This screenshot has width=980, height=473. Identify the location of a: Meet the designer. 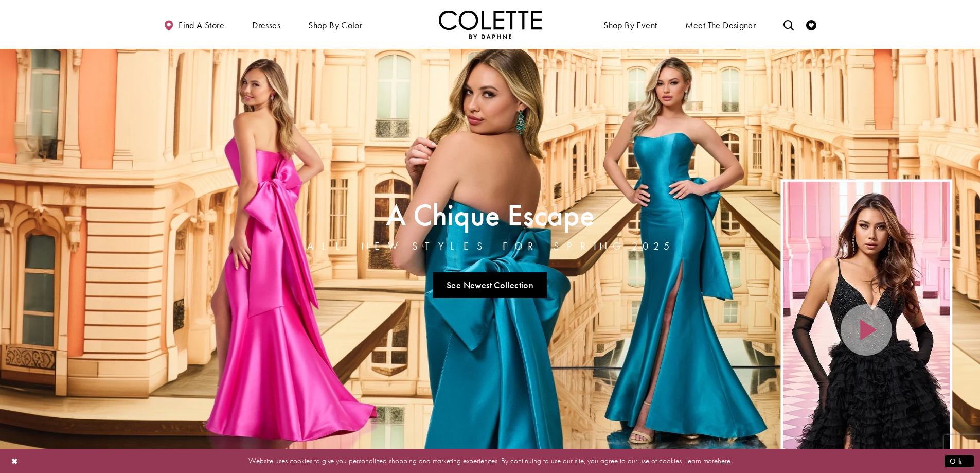
(721, 24).